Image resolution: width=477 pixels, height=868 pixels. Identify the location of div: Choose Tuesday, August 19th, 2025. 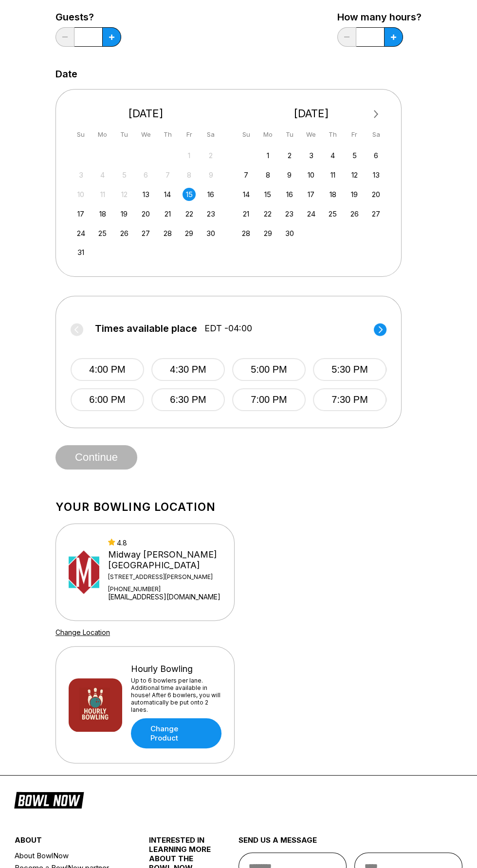
(124, 214).